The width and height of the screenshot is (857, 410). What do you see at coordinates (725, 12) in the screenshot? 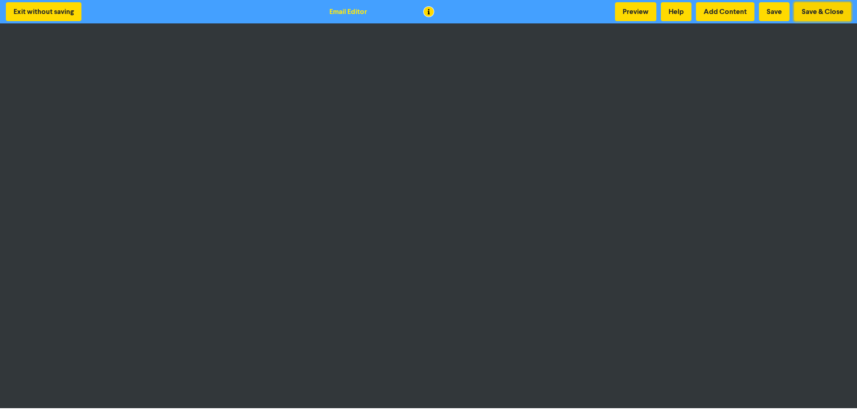
I see `button: Add Content` at bounding box center [725, 12].